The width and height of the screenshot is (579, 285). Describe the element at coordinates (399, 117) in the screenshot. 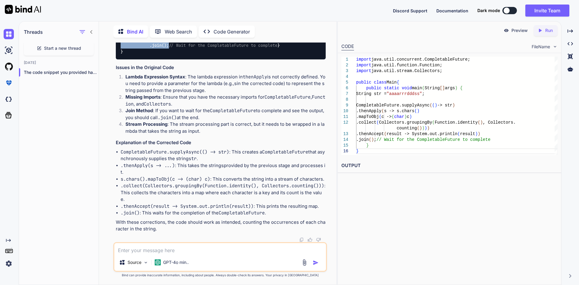

I see `span: char` at that location.